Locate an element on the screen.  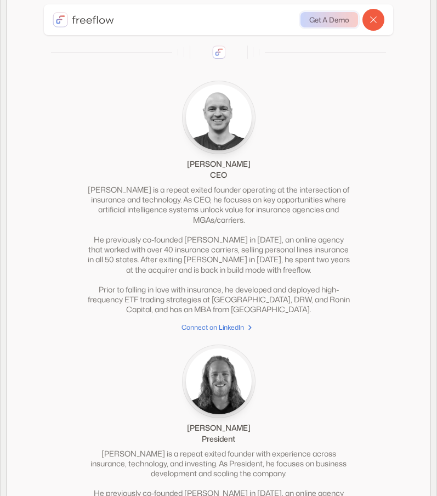
a: Get A Demo is located at coordinates (329, 20).